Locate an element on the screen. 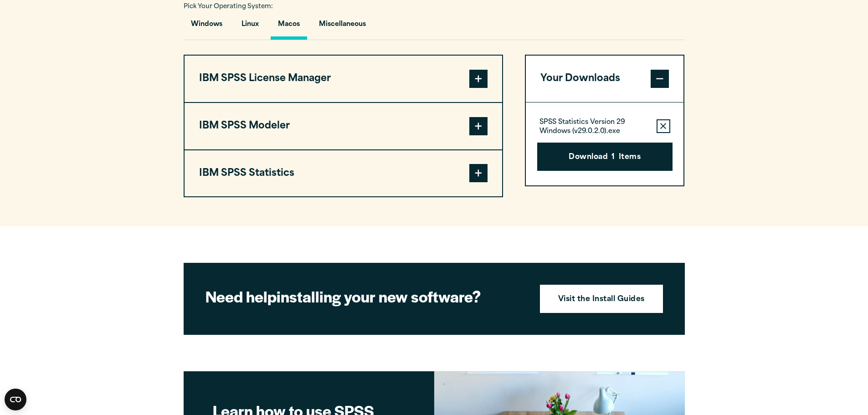 This screenshot has width=868, height=415. div: Your Downloads is located at coordinates (605, 143).